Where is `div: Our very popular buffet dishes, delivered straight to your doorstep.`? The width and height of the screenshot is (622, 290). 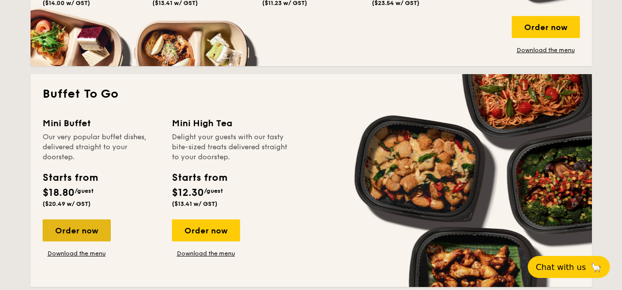 div: Our very popular buffet dishes, delivered straight to your doorstep. is located at coordinates (101, 147).